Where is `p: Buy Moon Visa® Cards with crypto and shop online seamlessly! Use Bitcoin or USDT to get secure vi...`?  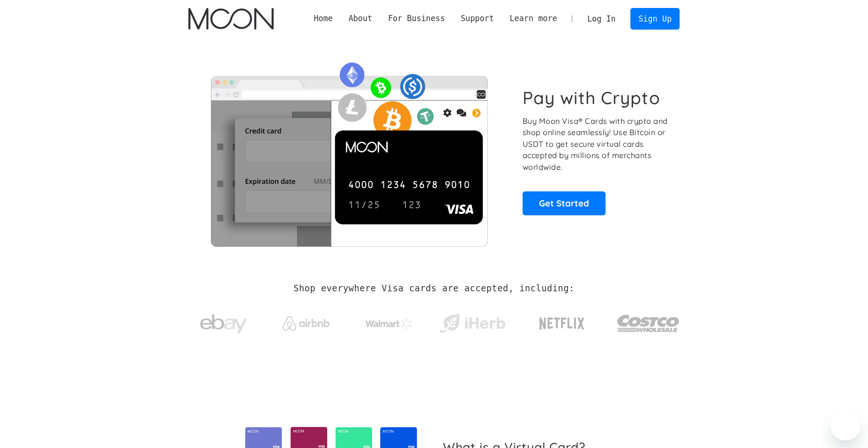 p: Buy Moon Visa® Cards with crypto and shop online seamlessly! Use Bitcoin or USDT to get secure vi... is located at coordinates (596, 144).